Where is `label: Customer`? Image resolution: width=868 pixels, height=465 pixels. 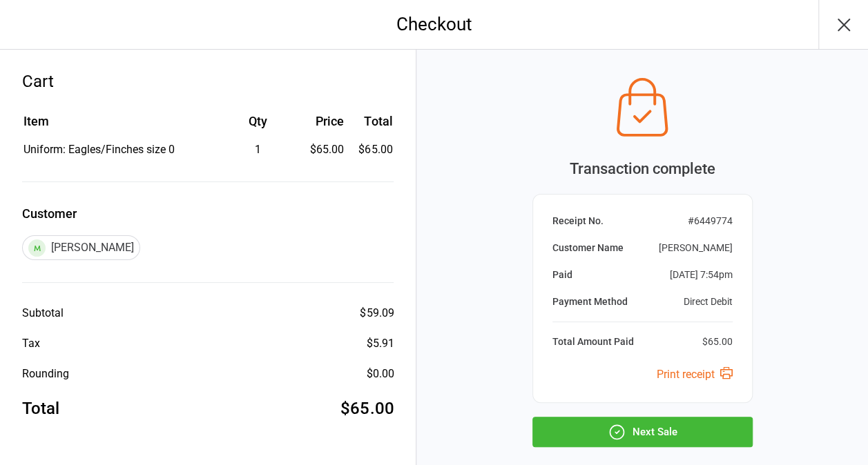 label: Customer is located at coordinates (208, 214).